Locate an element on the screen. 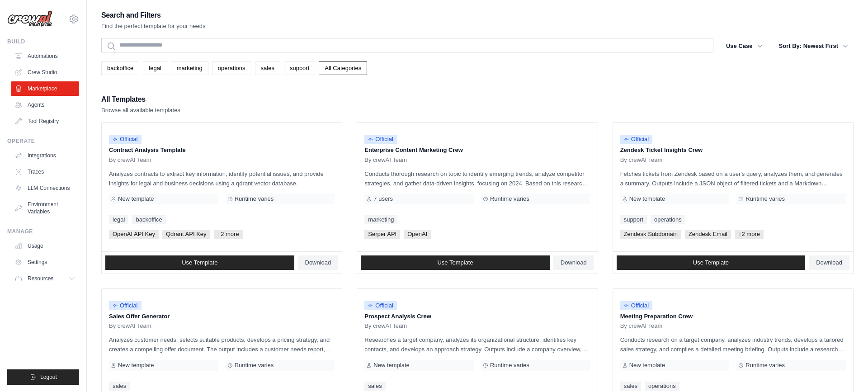 Image resolution: width=868 pixels, height=392 pixels. h2: All Templates is located at coordinates (140, 99).